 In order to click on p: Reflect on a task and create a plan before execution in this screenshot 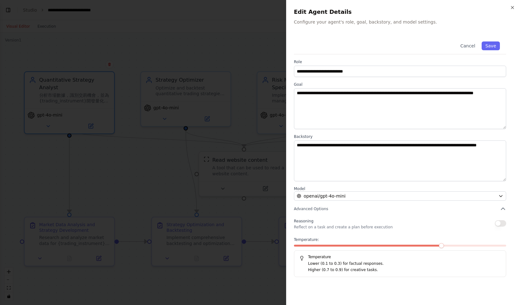, I will do `click(343, 227)`.